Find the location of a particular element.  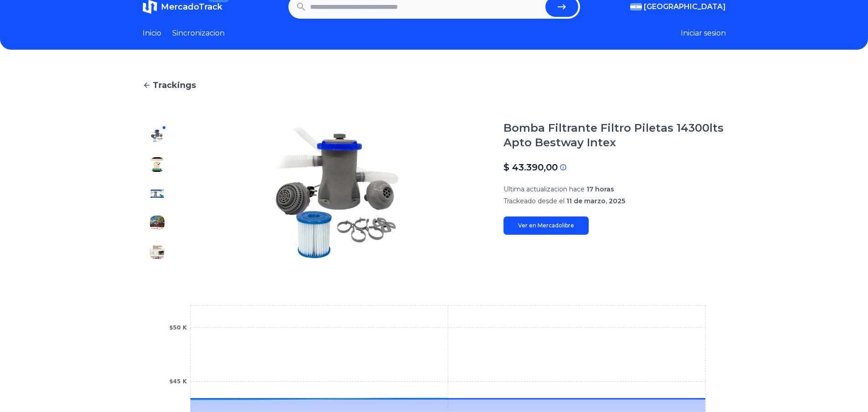

img: Argentina is located at coordinates (636, 7).